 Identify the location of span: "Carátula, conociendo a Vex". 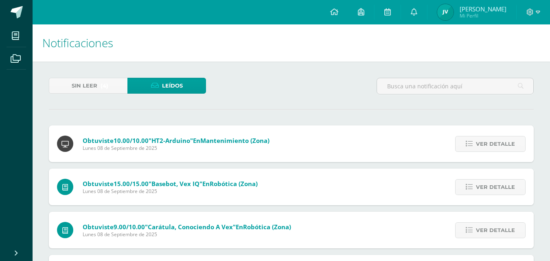
(190, 227).